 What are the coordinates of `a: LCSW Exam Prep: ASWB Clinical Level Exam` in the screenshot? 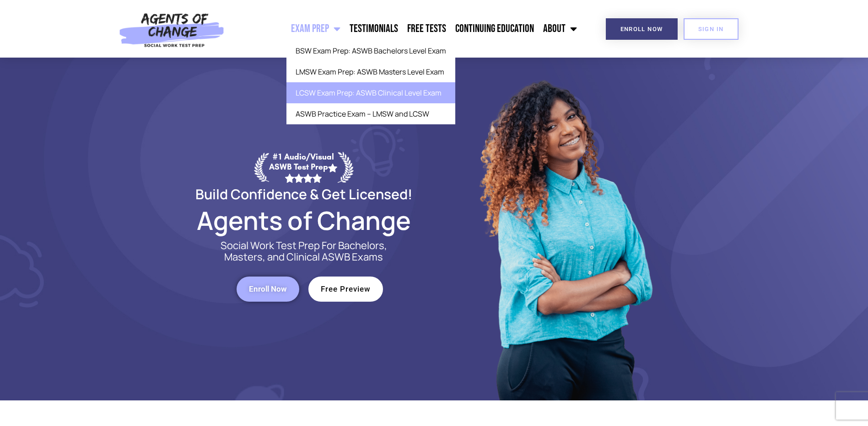 It's located at (371, 92).